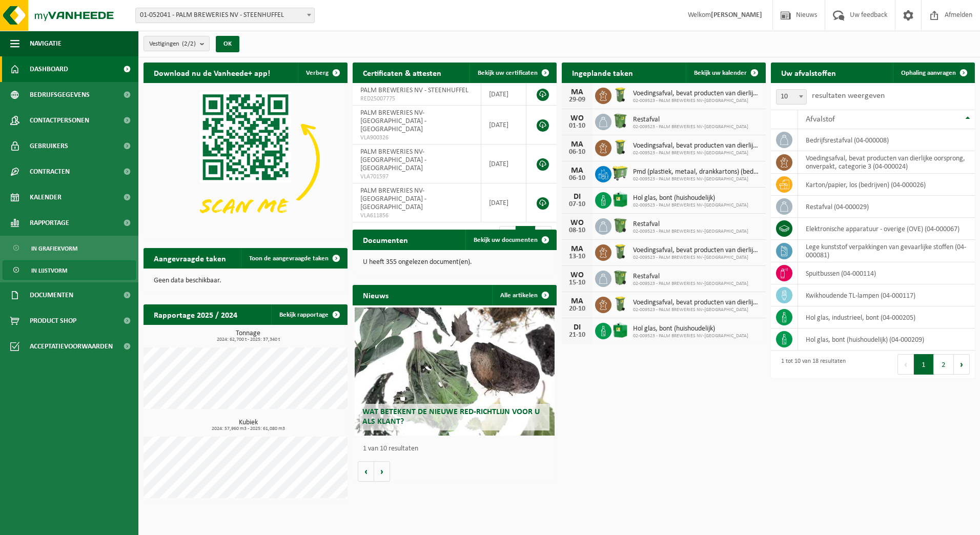 The width and height of the screenshot is (980, 535). What do you see at coordinates (577, 335) in the screenshot?
I see `div: 21-10` at bounding box center [577, 335].